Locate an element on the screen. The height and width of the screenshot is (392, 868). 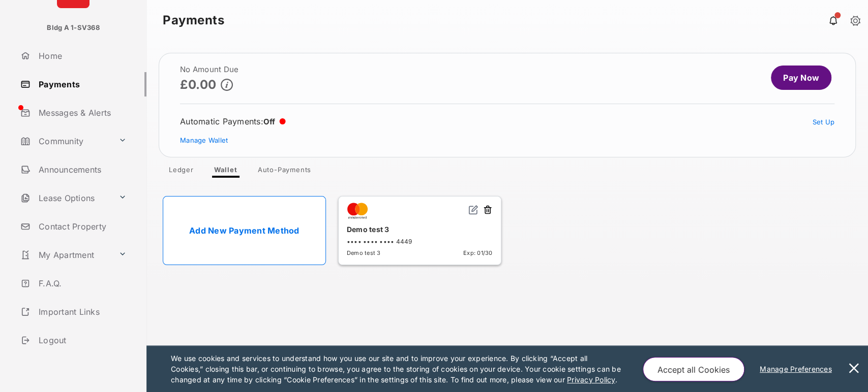
a: Home is located at coordinates (82, 56).